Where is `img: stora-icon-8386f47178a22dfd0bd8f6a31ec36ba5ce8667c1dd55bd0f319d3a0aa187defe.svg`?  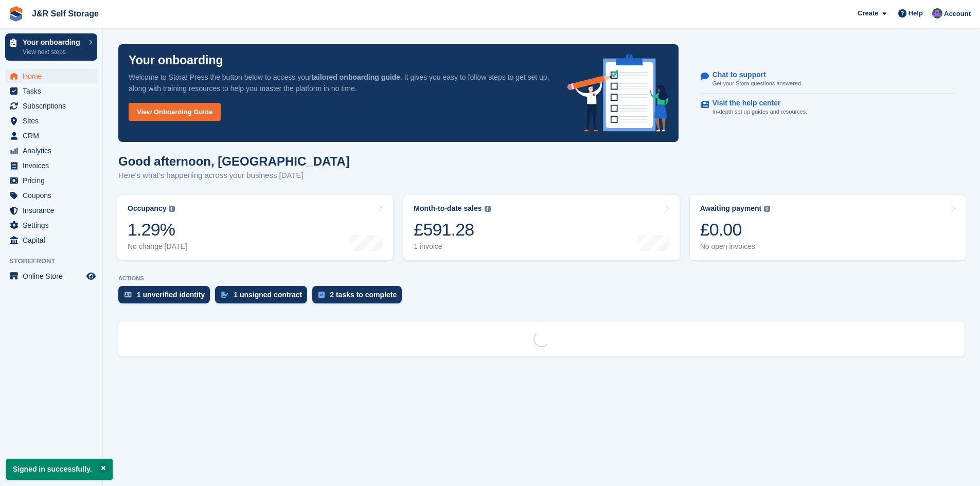
img: stora-icon-8386f47178a22dfd0bd8f6a31ec36ba5ce8667c1dd55bd0f319d3a0aa187defe.svg is located at coordinates (16, 14).